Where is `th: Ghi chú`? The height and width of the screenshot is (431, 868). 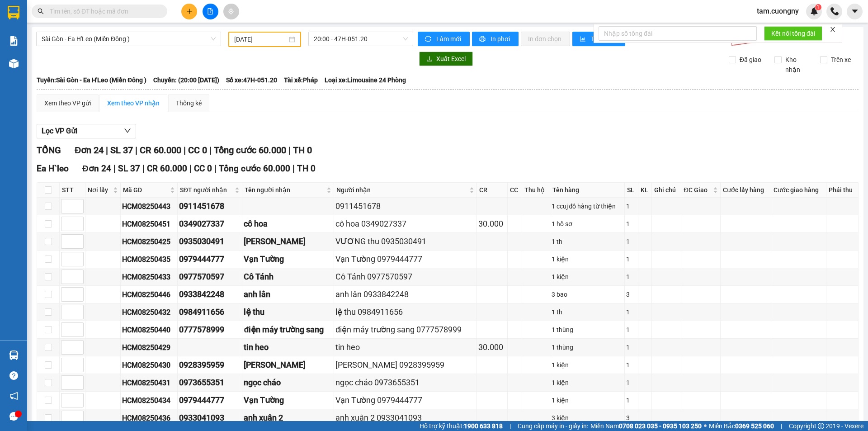 th: Ghi chú is located at coordinates (666, 190).